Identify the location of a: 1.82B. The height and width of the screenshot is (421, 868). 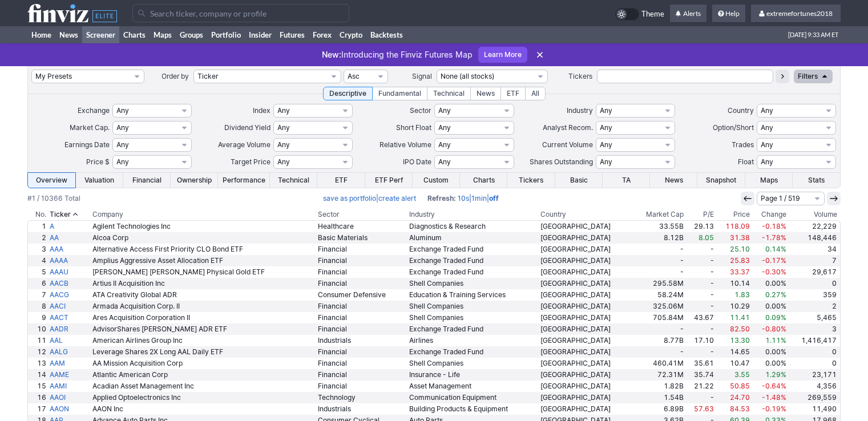
(659, 387).